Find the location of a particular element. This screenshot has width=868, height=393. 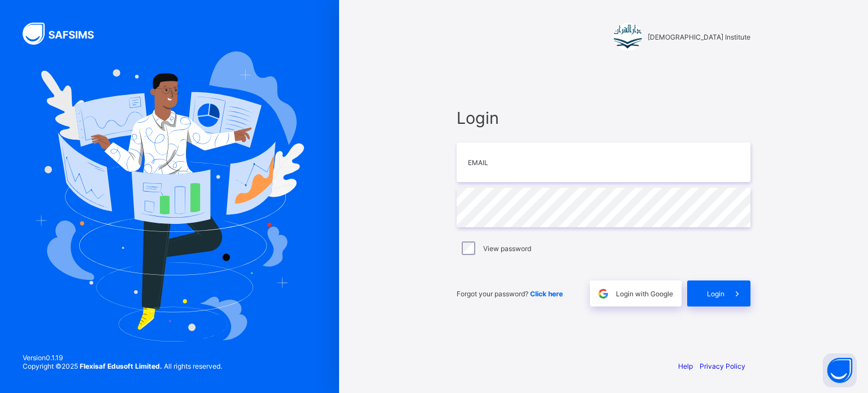

span: Copyright © 2025 All rights reserved. is located at coordinates (122, 366).